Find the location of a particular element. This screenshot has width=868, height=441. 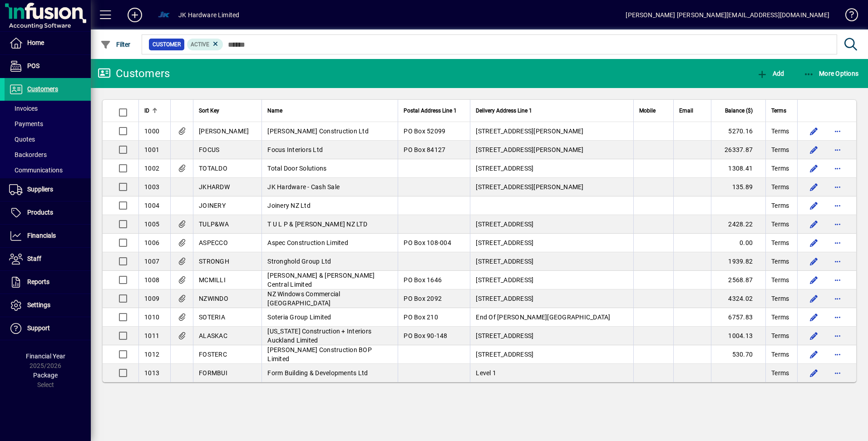

span: 1005 is located at coordinates (152, 224).